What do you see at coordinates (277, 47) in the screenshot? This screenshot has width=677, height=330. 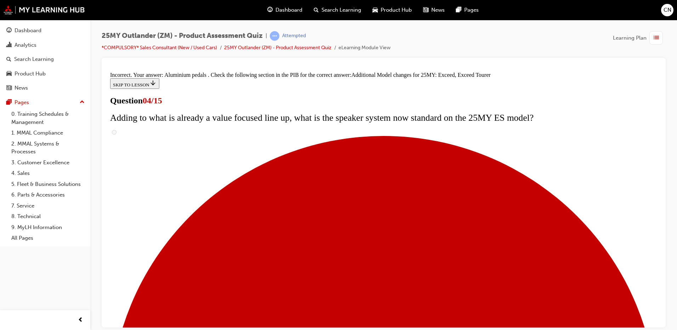 I see `a: 25MY Outlander (ZM) - Product Assessment Quiz` at bounding box center [277, 47].